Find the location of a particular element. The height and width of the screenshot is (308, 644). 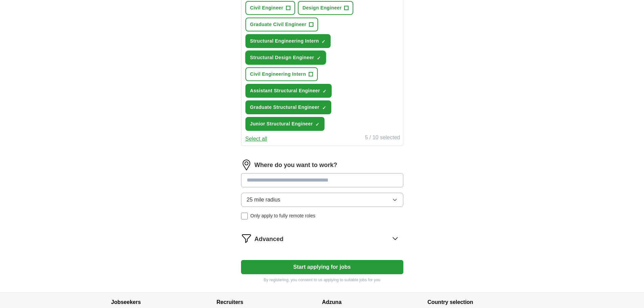

button: Design Engineer is located at coordinates (326, 8).